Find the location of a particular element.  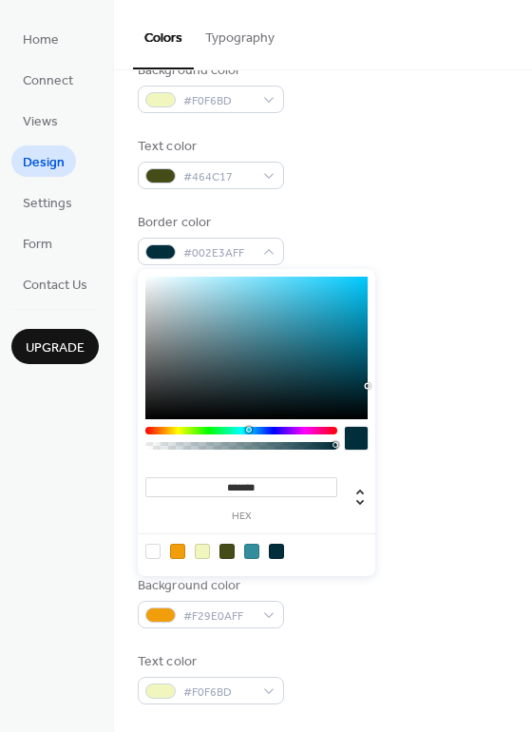

div: rgb(70, 76, 23) is located at coordinates (227, 552).